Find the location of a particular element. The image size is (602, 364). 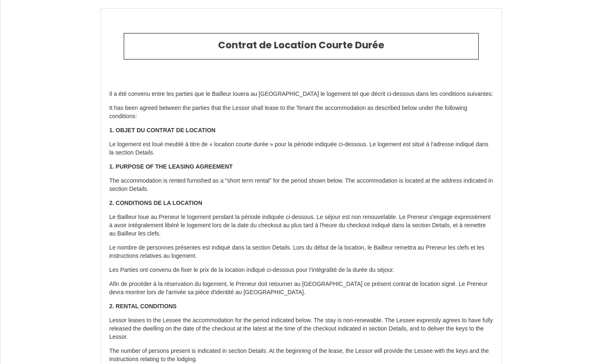

strong: 2. RENTAL CONDITIONS is located at coordinates (143, 306).